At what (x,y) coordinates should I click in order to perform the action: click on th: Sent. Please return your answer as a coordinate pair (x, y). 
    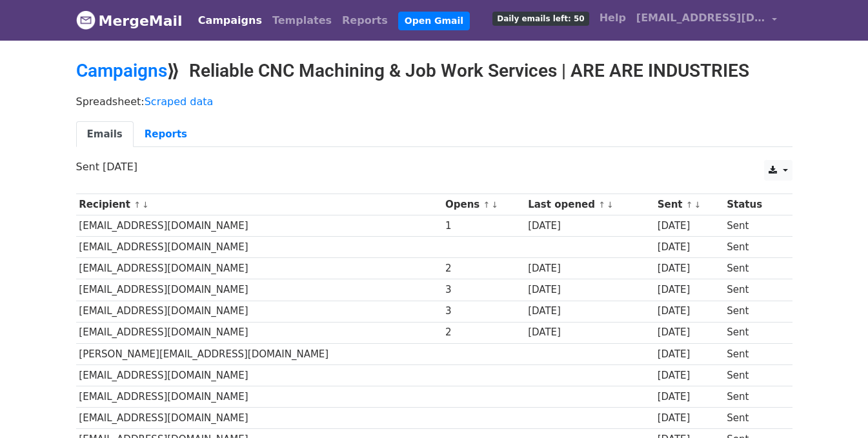
    Looking at the image, I should click on (690, 204).